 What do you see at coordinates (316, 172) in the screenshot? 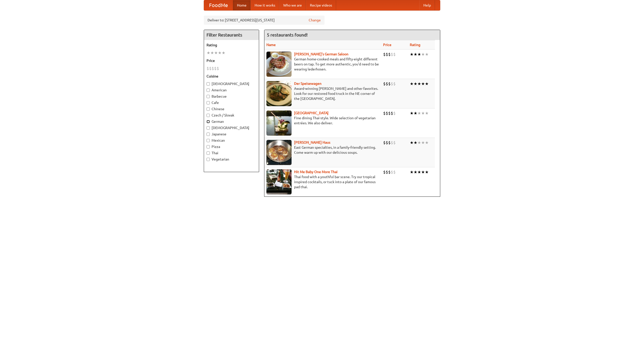
I see `a: Hit Me Baby One More Thai` at bounding box center [316, 172].